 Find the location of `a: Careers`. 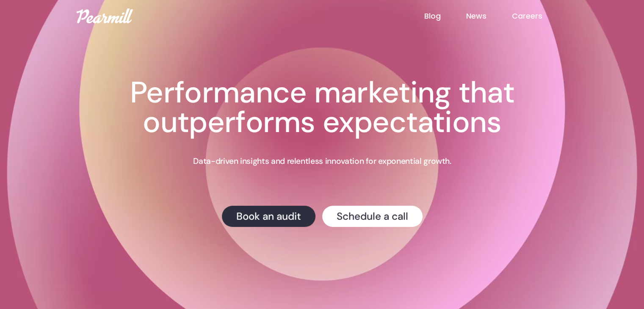

a: Careers is located at coordinates (539, 16).